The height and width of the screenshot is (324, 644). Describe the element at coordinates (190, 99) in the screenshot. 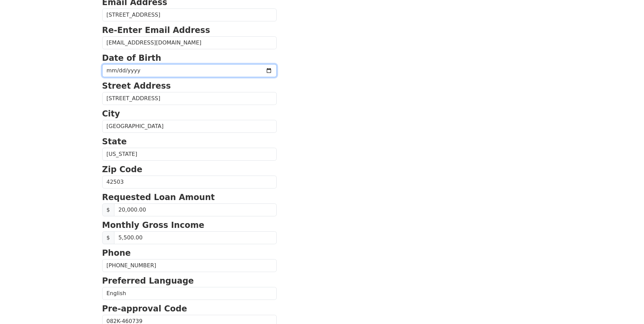

I see `input: Street Address` at that location.